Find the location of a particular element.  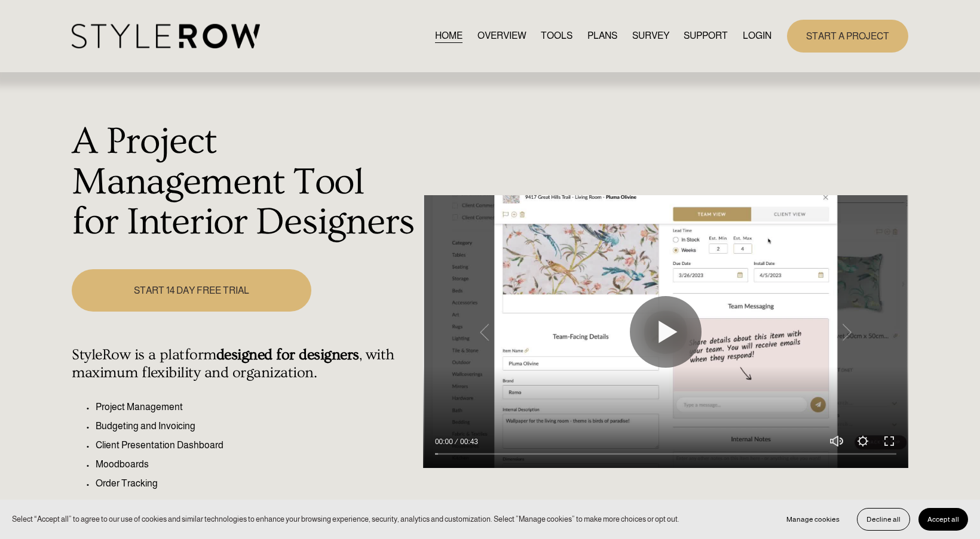

a: PLANS is located at coordinates (602, 36).